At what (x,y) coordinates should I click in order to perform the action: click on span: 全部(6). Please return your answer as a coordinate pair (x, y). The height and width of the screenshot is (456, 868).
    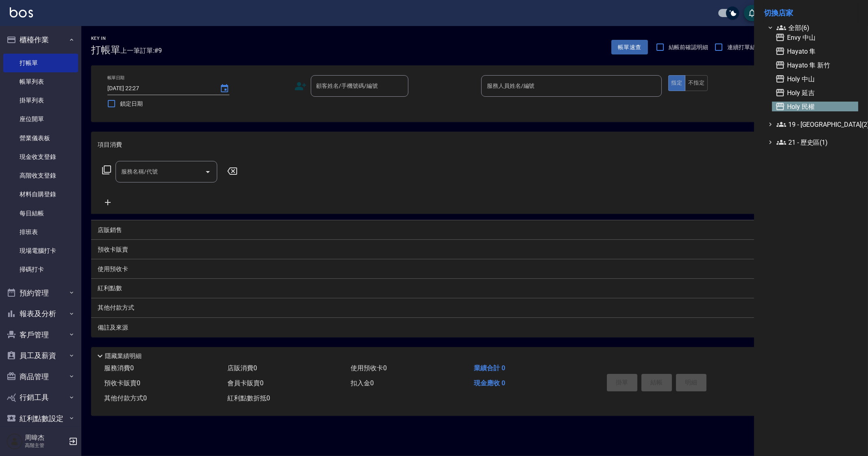
    Looking at the image, I should click on (816, 28).